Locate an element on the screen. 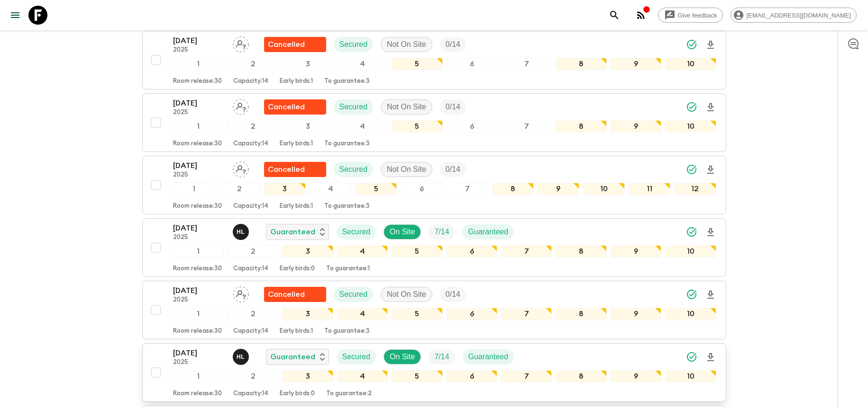 The height and width of the screenshot is (408, 868). div: On Site is located at coordinates (402, 232).